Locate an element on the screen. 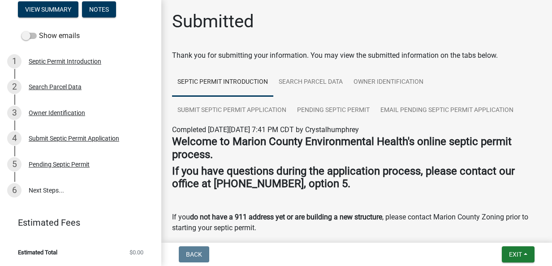 This screenshot has width=552, height=266. button: Exit is located at coordinates (518, 254).